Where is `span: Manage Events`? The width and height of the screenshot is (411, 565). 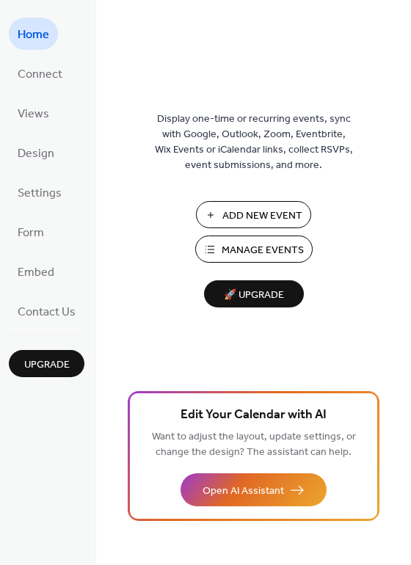
span: Manage Events is located at coordinates (263, 250).